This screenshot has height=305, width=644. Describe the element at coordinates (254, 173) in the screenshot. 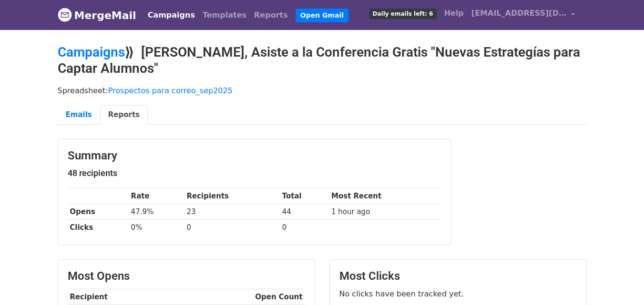

I see `h5: 48 recipients` at that location.